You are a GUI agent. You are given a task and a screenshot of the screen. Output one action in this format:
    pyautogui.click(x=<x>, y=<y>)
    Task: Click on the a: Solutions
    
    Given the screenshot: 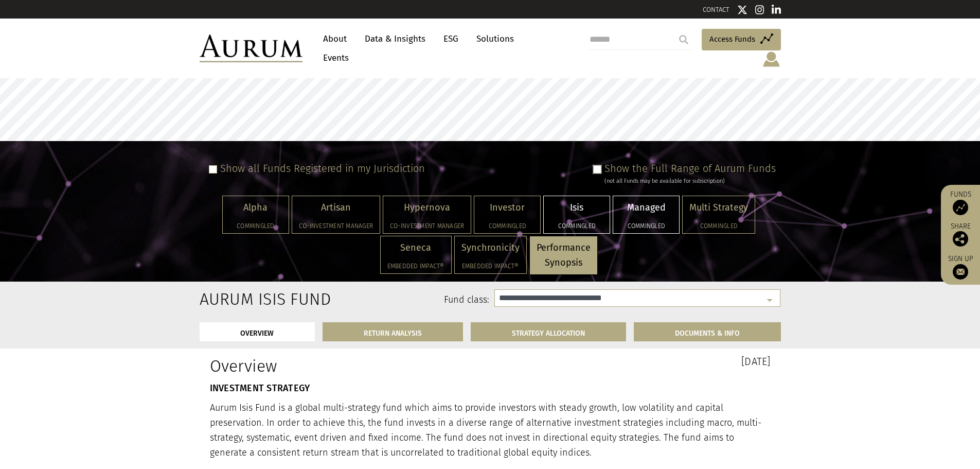 What is the action you would take?
    pyautogui.click(x=495, y=38)
    